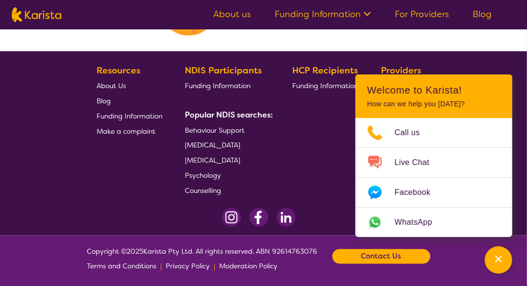 Image resolution: width=527 pixels, height=286 pixels. What do you see at coordinates (414, 133) in the screenshot?
I see `span: Call us` at bounding box center [414, 133].